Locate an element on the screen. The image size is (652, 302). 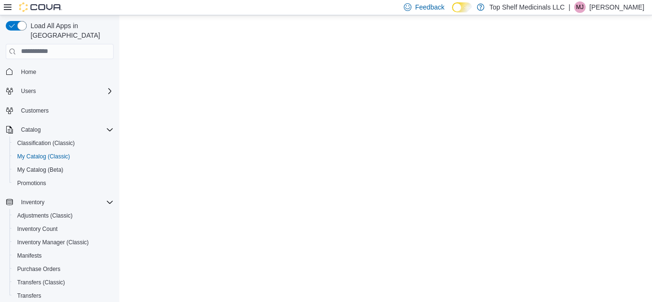
button: Customers is located at coordinates (60, 110).